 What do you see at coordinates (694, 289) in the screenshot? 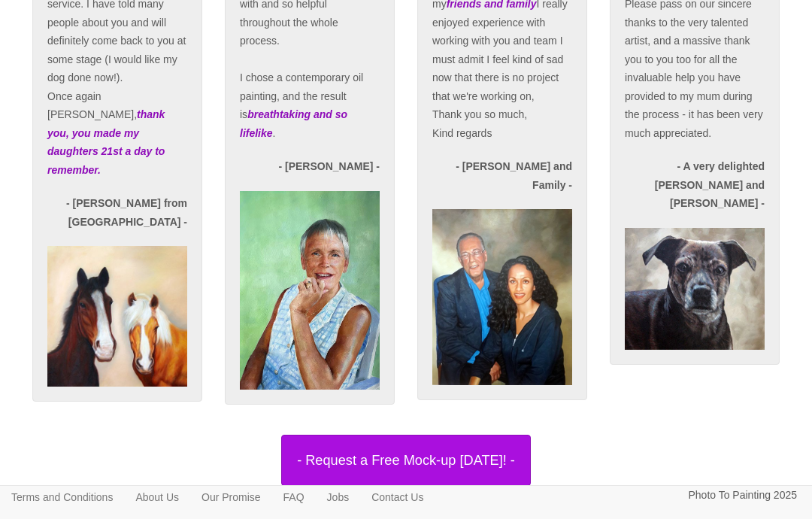
I see `img: Oil painting of a dog` at bounding box center [694, 289].